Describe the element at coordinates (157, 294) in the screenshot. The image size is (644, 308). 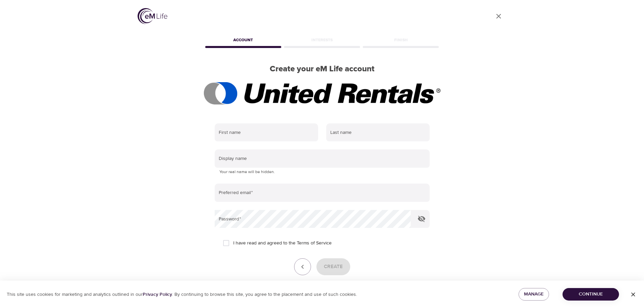
I see `b: Privacy Policy` at that location.